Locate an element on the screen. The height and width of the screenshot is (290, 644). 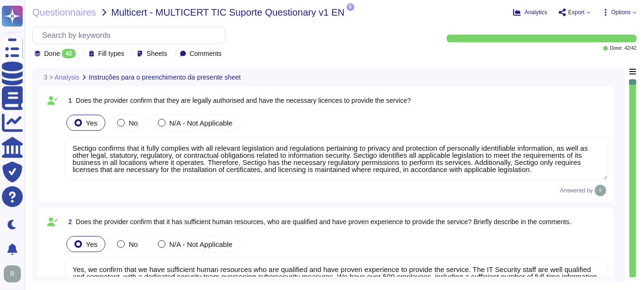
span: 2 is located at coordinates (68, 222).